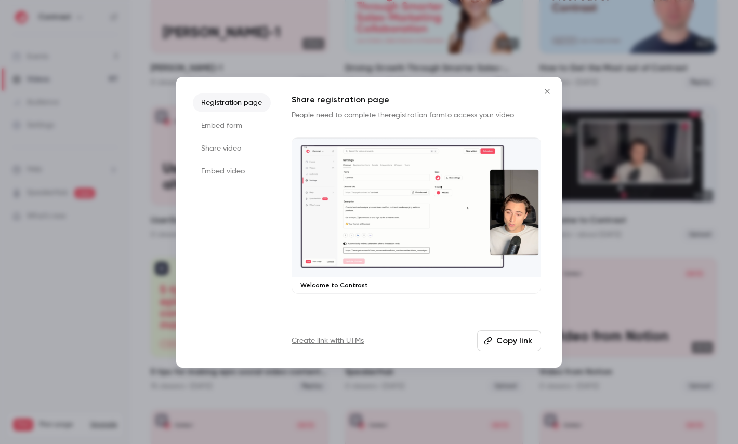 The image size is (738, 444). Describe the element at coordinates (416, 285) in the screenshot. I see `p: Welcome to Contrast` at that location.